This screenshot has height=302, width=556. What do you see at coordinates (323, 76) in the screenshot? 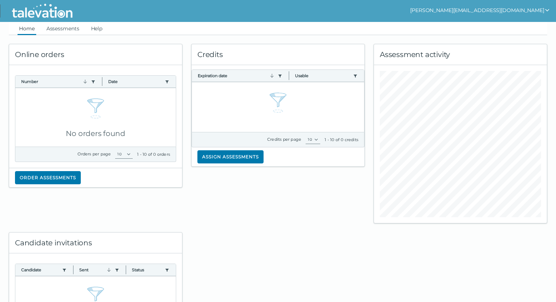
I see `button: Usable` at bounding box center [323, 76].